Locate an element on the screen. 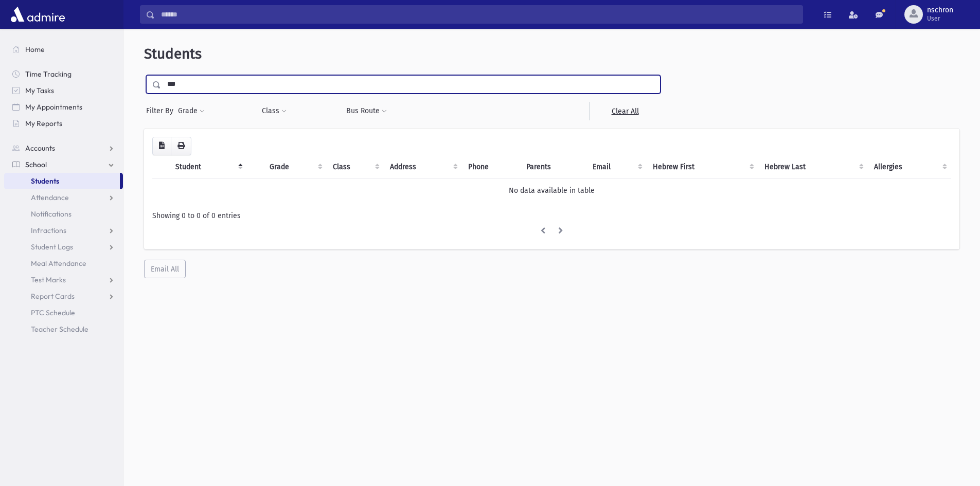 The image size is (980, 486). a: Test Marks is located at coordinates (63, 279).